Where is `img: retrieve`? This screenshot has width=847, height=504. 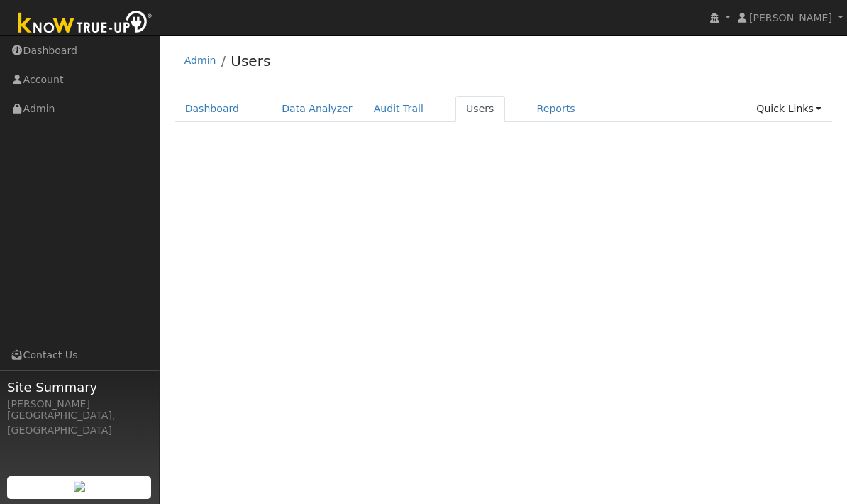
img: retrieve is located at coordinates (79, 486).